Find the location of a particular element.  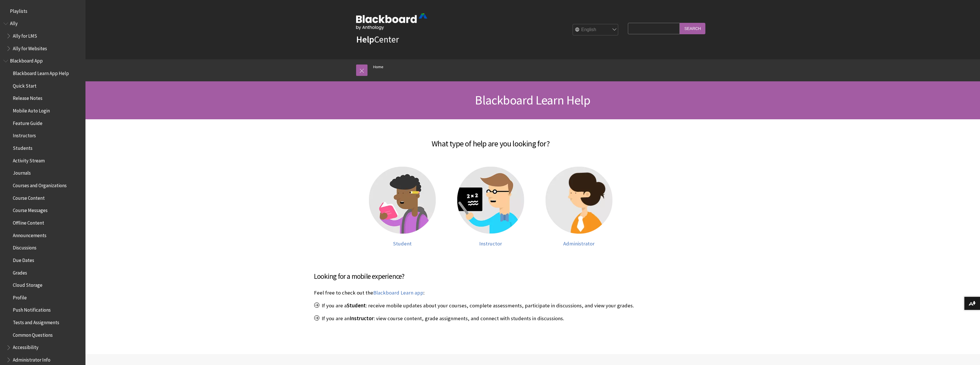

span: Blackboard Learn Help is located at coordinates (533, 100).